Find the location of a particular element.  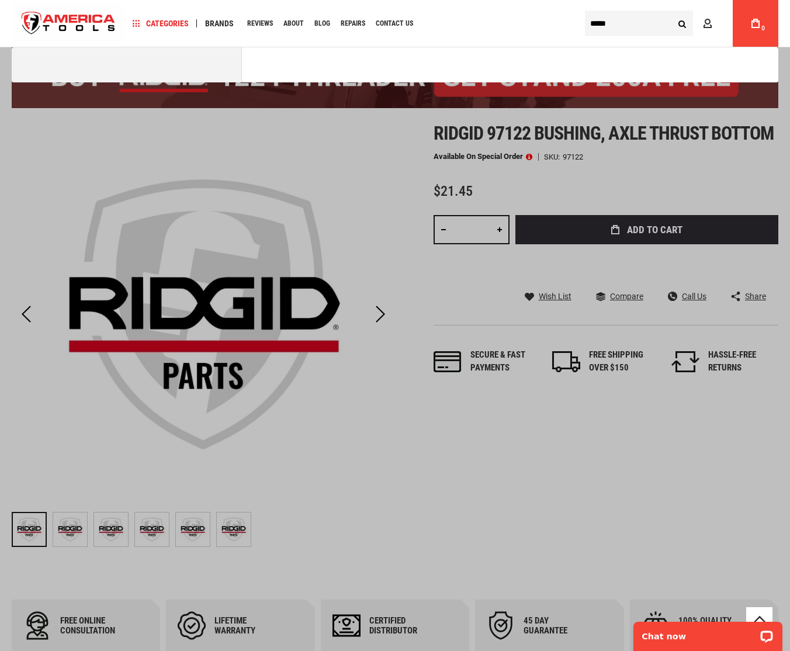

span: Reviews is located at coordinates (260, 23).